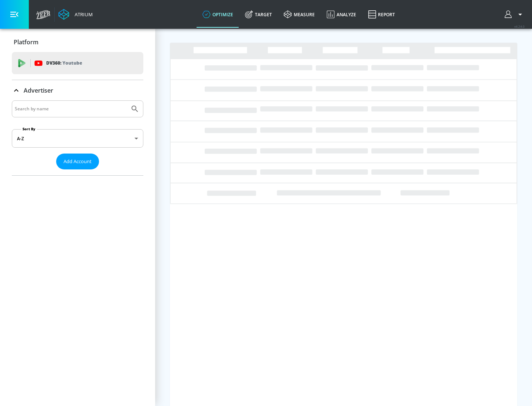 The image size is (532, 406). I want to click on a: measure, so click(299, 14).